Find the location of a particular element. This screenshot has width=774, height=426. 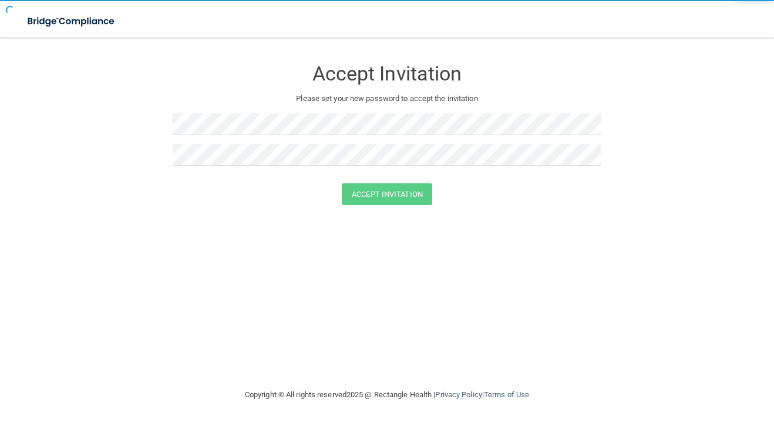

p: Please set your new password to accept the invitation is located at coordinates (387, 99).